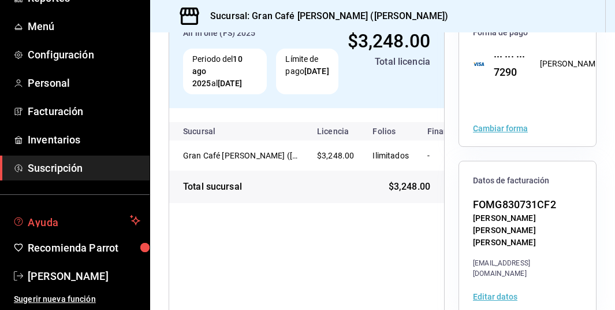 Image resolution: width=615 pixels, height=310 pixels. What do you see at coordinates (217, 71) in the screenshot?
I see `strong: 10 ago 2025` at bounding box center [217, 71].